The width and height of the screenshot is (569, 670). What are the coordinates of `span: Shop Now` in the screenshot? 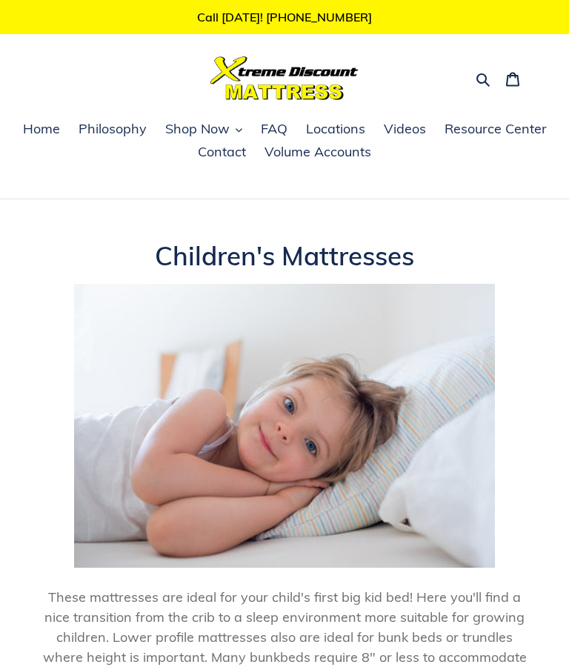 It's located at (197, 129).